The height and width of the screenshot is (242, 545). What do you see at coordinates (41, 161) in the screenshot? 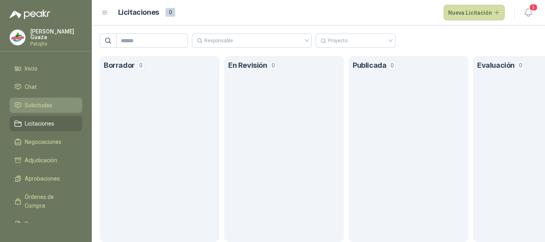
I see `span: Adjudicación` at bounding box center [41, 161].